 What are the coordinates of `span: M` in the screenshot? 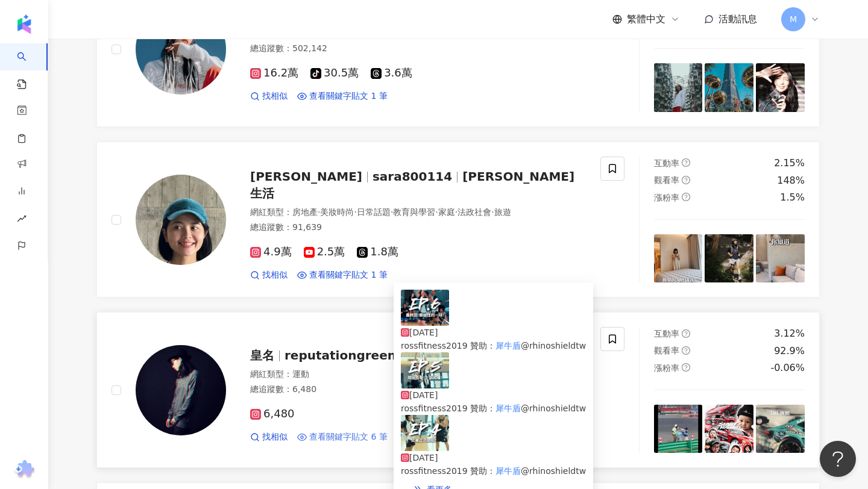 It's located at (793, 19).